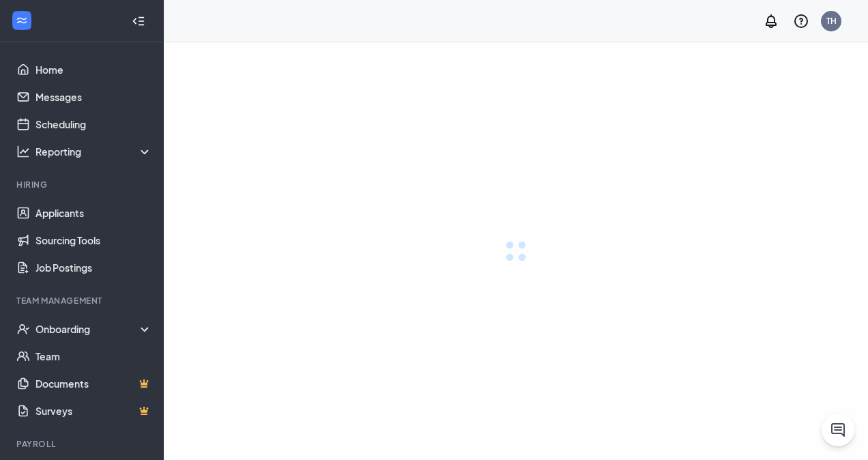 This screenshot has height=460, width=868. I want to click on div: Reporting, so click(95, 151).